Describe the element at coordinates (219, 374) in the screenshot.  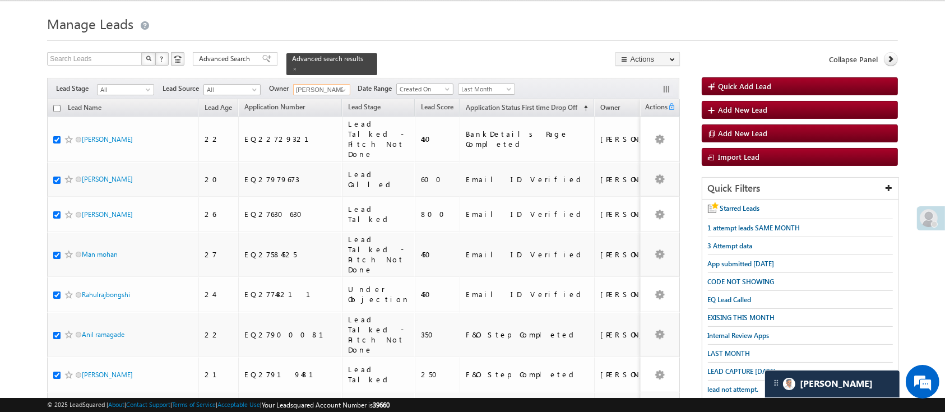
I see `div: 21` at that location.